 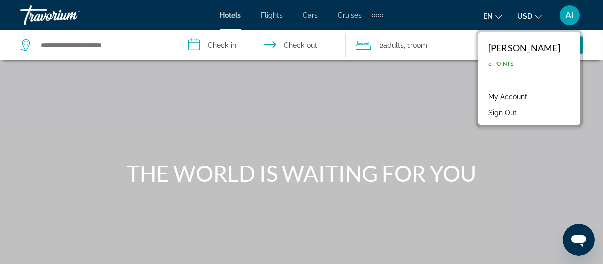 I want to click on button: Change language, so click(x=493, y=16).